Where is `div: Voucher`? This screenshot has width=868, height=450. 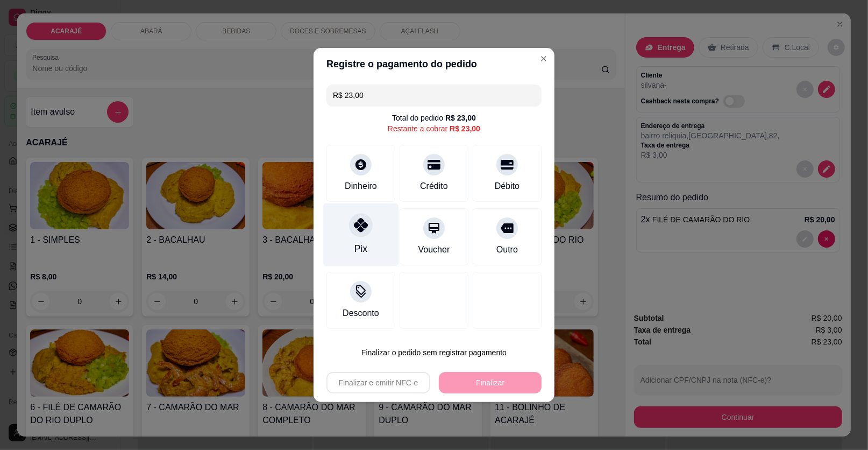 div: Voucher is located at coordinates (434, 250).